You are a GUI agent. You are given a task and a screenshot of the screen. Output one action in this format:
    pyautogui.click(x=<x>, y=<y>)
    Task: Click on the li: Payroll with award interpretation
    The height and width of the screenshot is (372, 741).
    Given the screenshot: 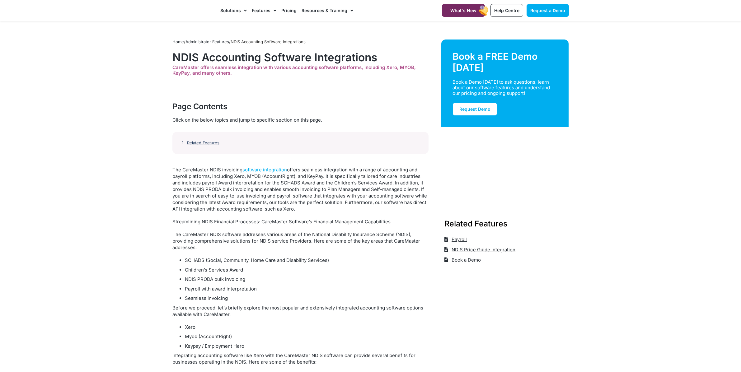 What is the action you would take?
    pyautogui.click(x=307, y=289)
    